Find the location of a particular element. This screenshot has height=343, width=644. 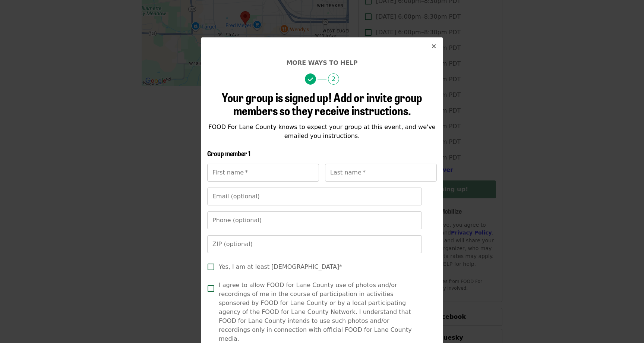

input: First name is located at coordinates (263, 173).